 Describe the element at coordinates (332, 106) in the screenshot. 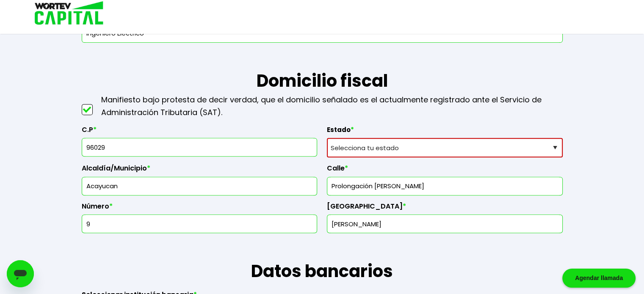

I see `p: Manifiesto bajo protesta de decir verdad, que el domicilio señalado es el actualmente registrado ...` at that location.